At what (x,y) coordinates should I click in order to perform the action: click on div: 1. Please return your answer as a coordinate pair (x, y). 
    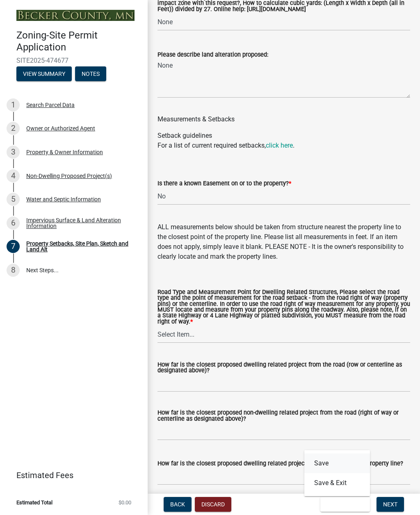
    Looking at the image, I should click on (13, 105).